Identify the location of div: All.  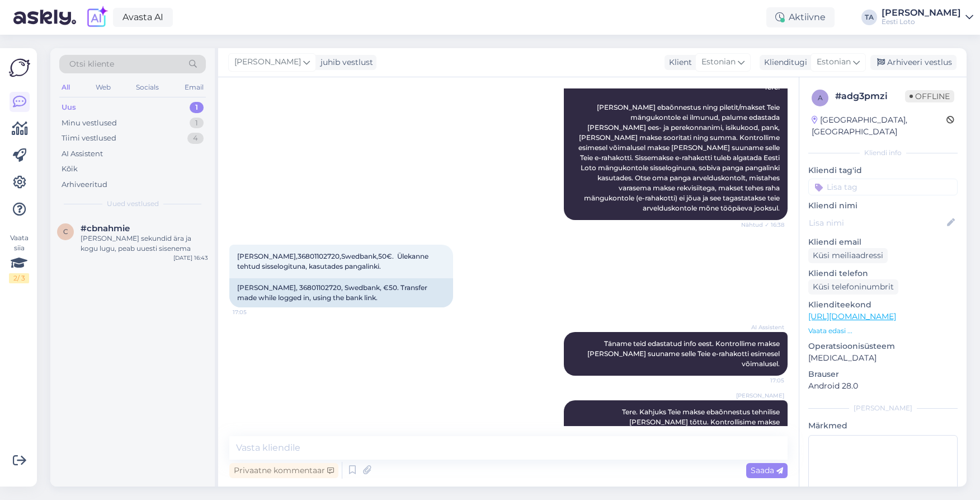
(65, 88).